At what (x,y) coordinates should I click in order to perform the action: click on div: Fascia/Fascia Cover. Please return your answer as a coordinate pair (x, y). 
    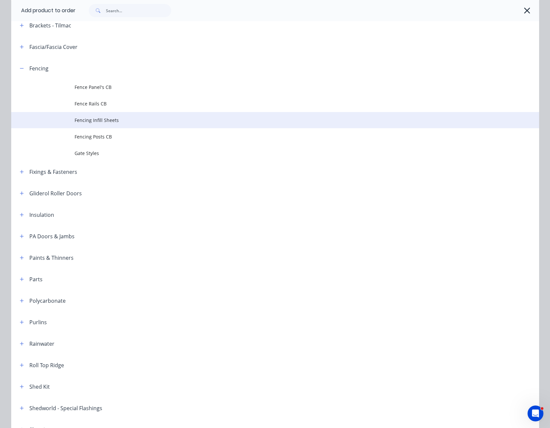
    Looking at the image, I should click on (53, 47).